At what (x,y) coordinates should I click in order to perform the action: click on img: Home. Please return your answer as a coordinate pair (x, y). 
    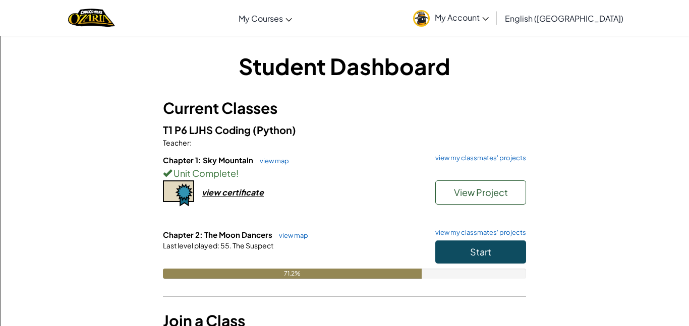
    Looking at the image, I should click on (91, 18).